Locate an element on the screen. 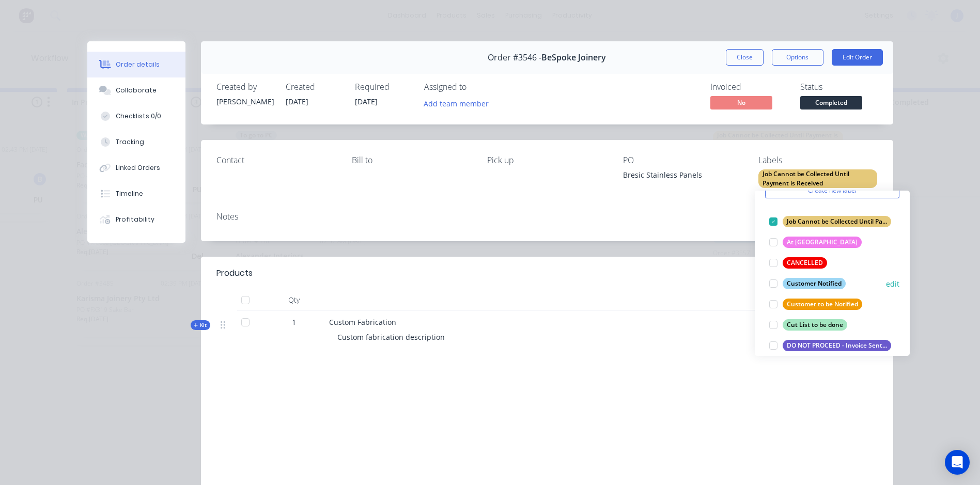 This screenshot has height=485, width=980. div: Customer Notified is located at coordinates (814, 283).